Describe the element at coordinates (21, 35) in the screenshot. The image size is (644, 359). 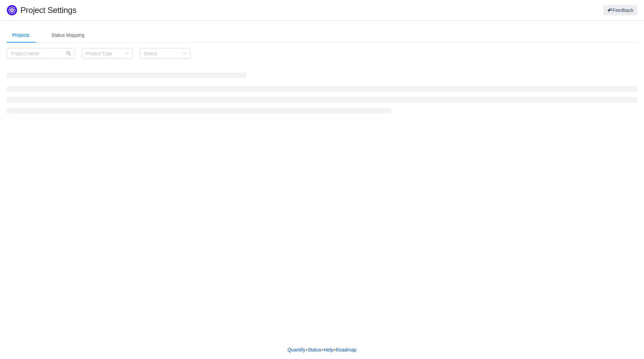
I see `div: Projects` at that location.